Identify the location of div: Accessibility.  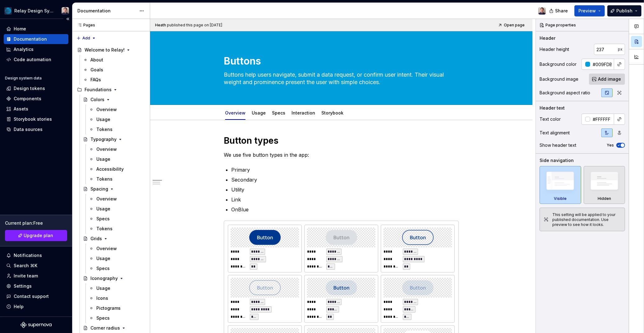
(110, 169).